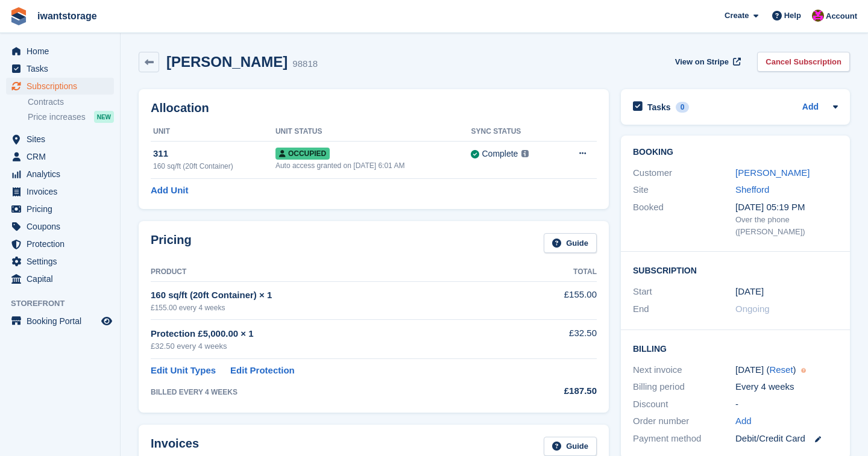 This screenshot has height=456, width=868. I want to click on a: Guide, so click(570, 243).